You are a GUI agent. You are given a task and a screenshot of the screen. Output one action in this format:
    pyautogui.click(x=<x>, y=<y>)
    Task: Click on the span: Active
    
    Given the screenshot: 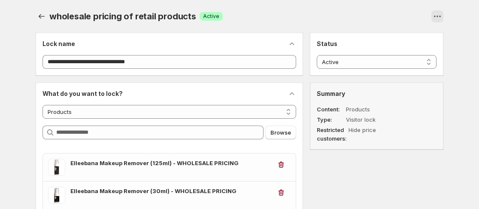 What is the action you would take?
    pyautogui.click(x=211, y=16)
    